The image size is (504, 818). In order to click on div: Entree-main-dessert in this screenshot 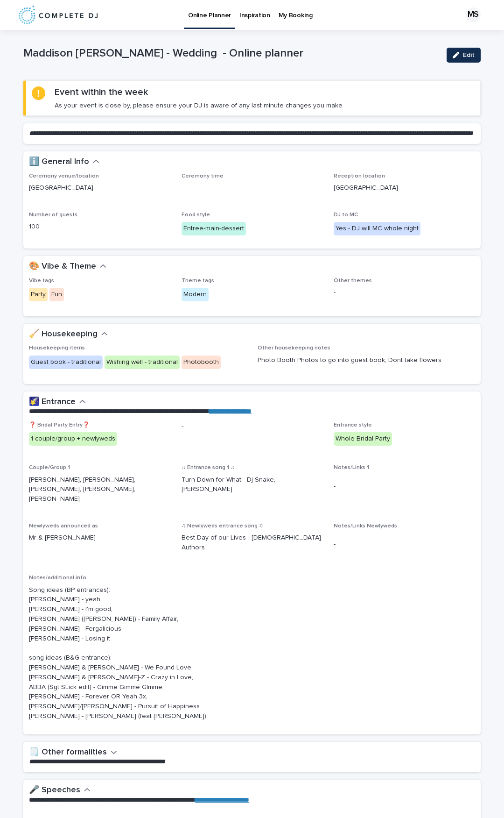, I will do `click(214, 229)`.